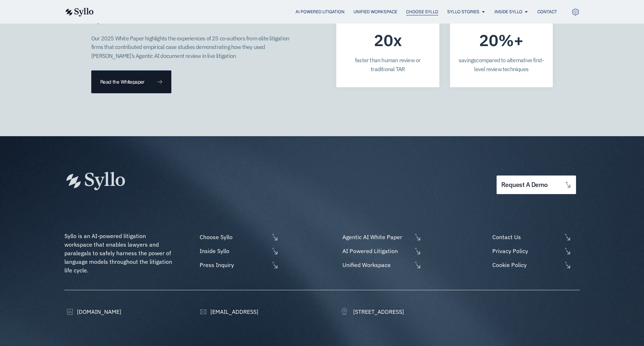 This screenshot has width=644, height=346. Describe the element at coordinates (467, 60) in the screenshot. I see `span: savings` at that location.